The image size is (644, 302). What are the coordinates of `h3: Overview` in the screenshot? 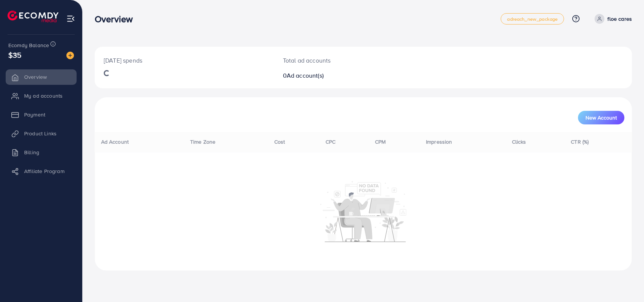 It's located at (117, 19).